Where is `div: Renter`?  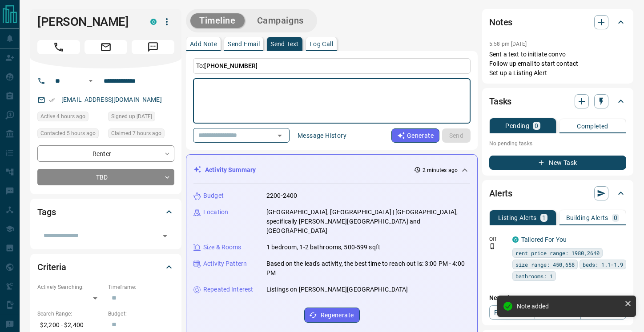 div: Renter is located at coordinates (106, 153).